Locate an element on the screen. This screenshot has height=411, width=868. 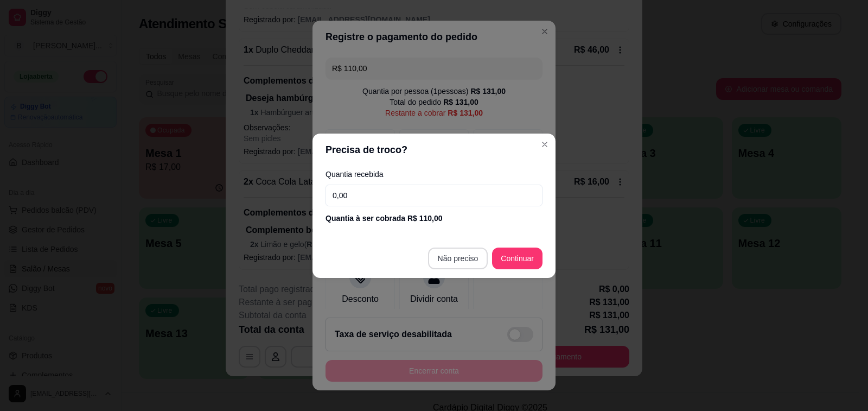
button: Continuar is located at coordinates (517, 258).